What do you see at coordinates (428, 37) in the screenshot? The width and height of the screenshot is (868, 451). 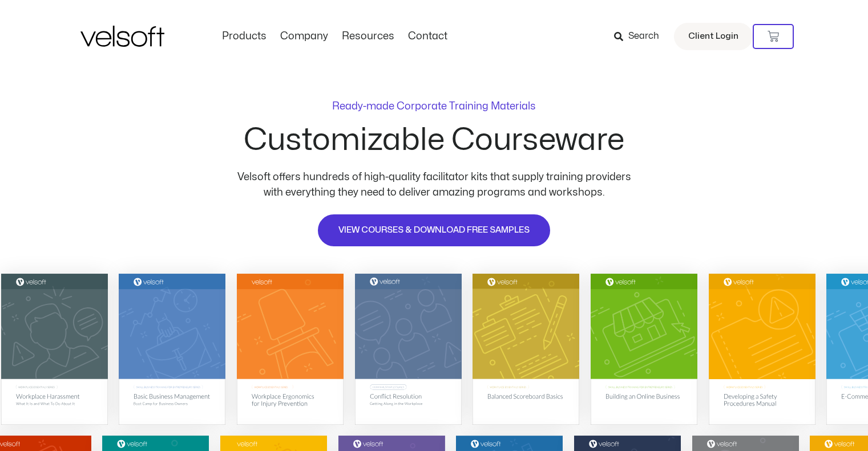 I see `a: ContactMenu Toggle` at bounding box center [428, 37].